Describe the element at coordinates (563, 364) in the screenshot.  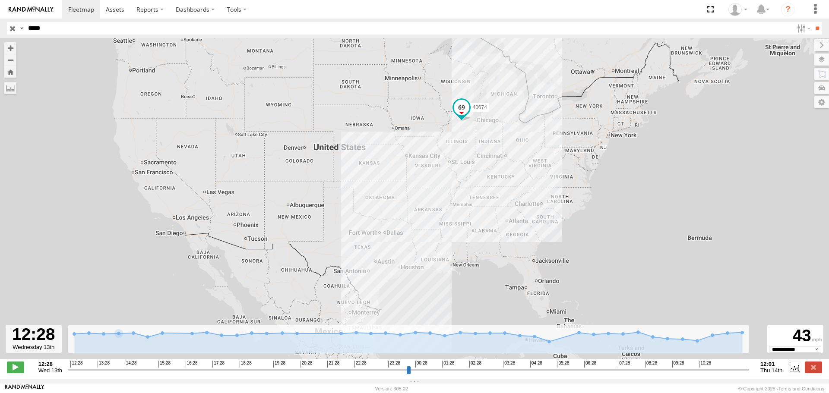
I see `span: 05:28` at that location.